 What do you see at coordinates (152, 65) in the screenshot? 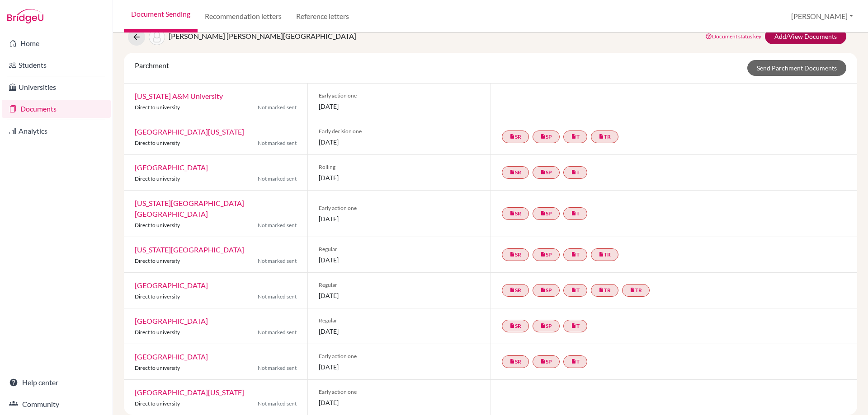
I see `span: Parchment` at bounding box center [152, 65].